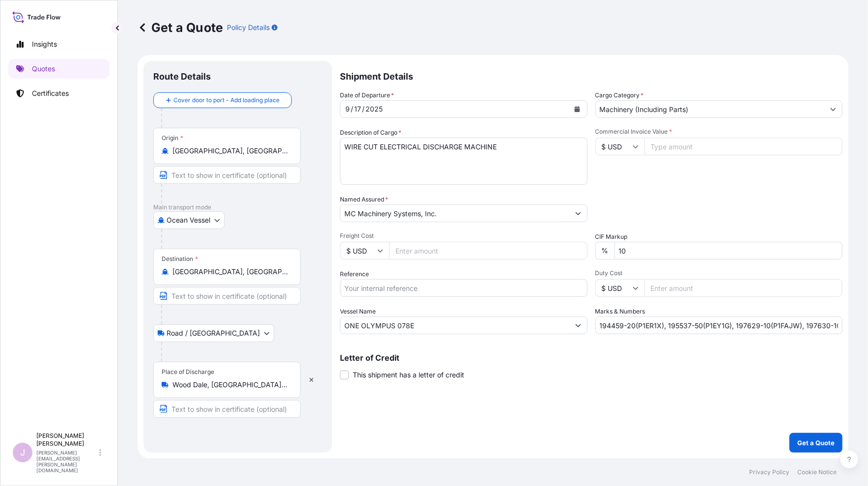 This screenshot has height=486, width=868. Describe the element at coordinates (367, 95) in the screenshot. I see `span: Date of Departure` at that location.